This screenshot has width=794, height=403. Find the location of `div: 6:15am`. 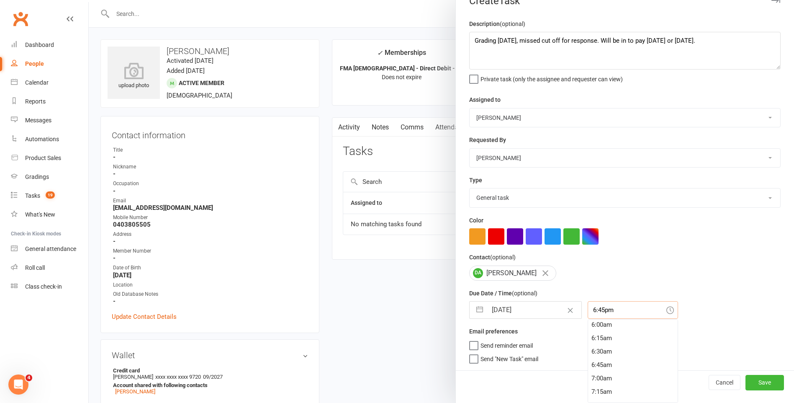

div: 6:15am is located at coordinates (633, 338).